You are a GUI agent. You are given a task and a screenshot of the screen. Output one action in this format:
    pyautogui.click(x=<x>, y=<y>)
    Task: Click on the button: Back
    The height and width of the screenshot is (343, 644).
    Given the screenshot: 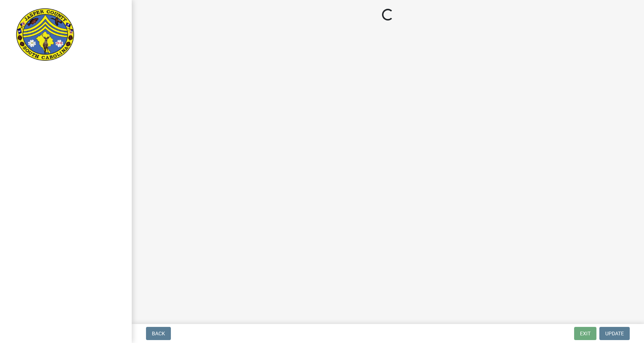 What is the action you would take?
    pyautogui.click(x=158, y=334)
    